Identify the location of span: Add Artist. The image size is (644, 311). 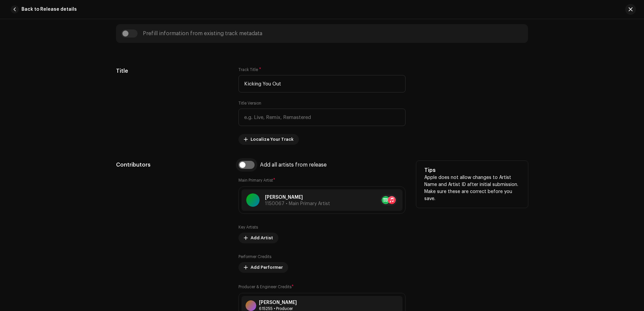
(261, 238).